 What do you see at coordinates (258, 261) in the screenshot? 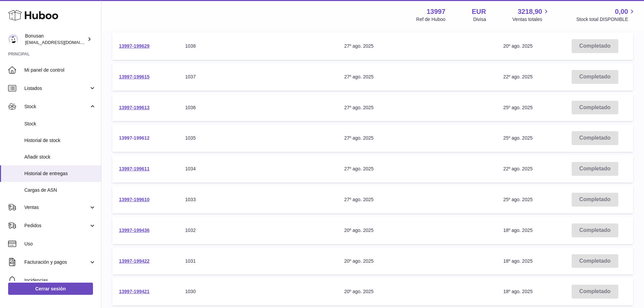
I see `div: 1031` at bounding box center [258, 261].